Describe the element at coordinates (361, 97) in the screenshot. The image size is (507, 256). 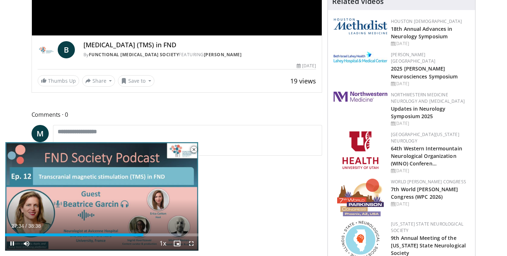
I see `img: 2a462fb6-9365-492a-ac79-3166a6f924d8.png.150x105_q85_autocrop_double_scale_upscale_version-0.2.jpg` at that location.